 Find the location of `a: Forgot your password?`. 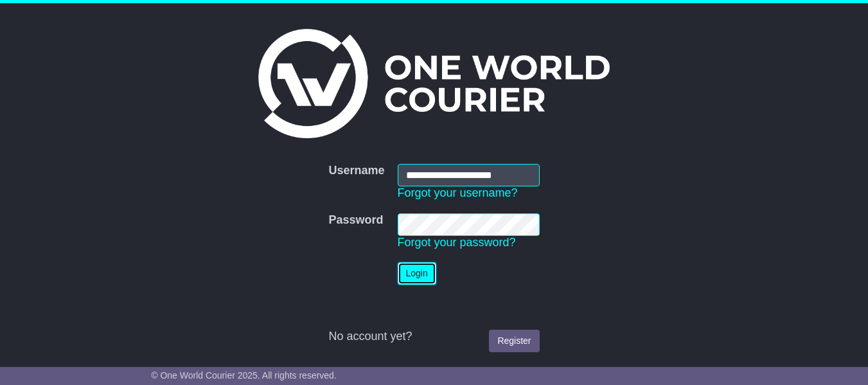

a: Forgot your password? is located at coordinates (457, 242).